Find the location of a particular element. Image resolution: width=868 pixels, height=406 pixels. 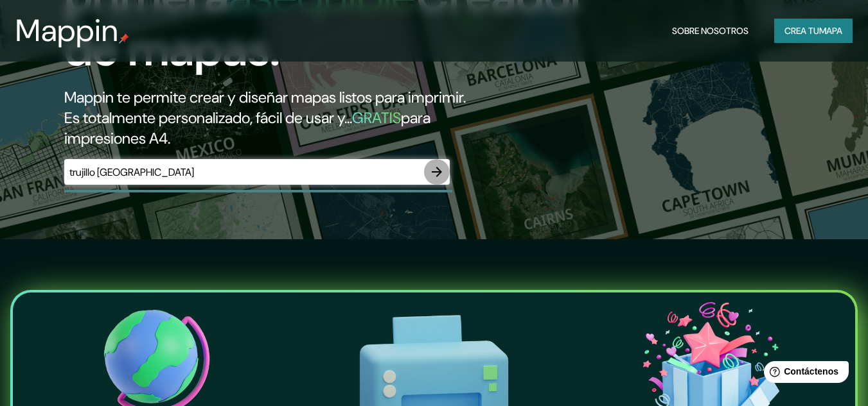

button: Sobre nosotros is located at coordinates (710, 31).